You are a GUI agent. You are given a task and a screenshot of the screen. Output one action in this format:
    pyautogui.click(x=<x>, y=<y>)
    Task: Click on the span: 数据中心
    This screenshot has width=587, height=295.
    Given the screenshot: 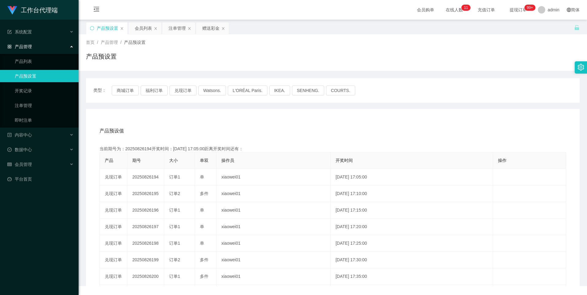 What is the action you would take?
    pyautogui.click(x=20, y=150)
    